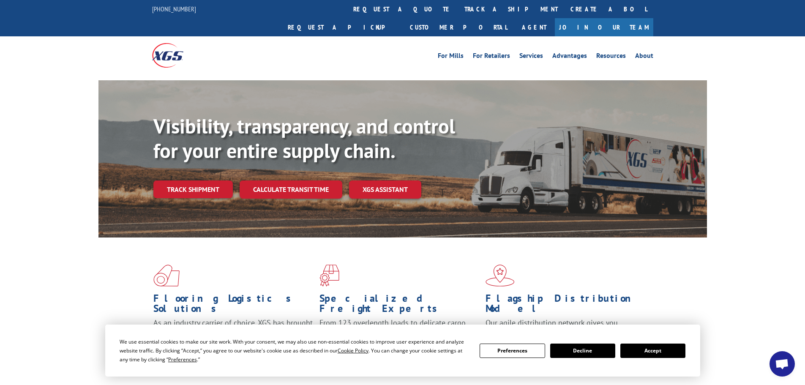 The height and width of the screenshot is (385, 805). Describe the element at coordinates (295, 350) in the screenshot. I see `div: We use essential cookies to make our site work. With your consent, we may also use non-essential ...` at that location.